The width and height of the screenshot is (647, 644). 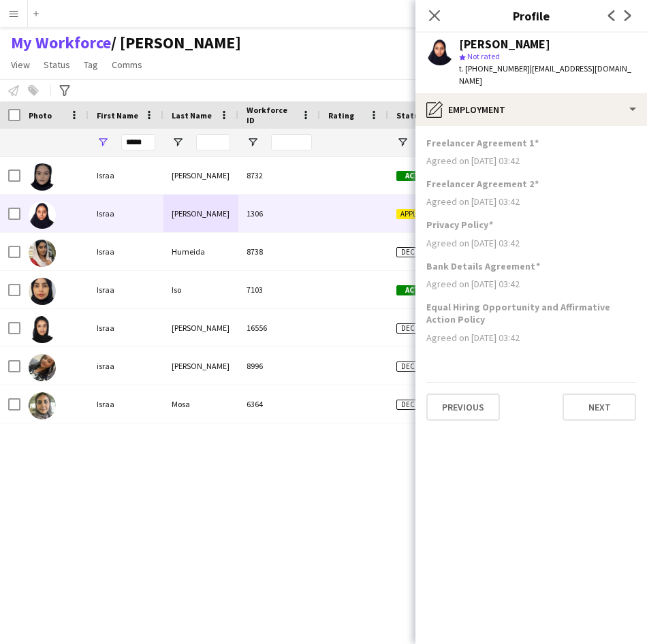 I want to click on div: 8738, so click(x=279, y=251).